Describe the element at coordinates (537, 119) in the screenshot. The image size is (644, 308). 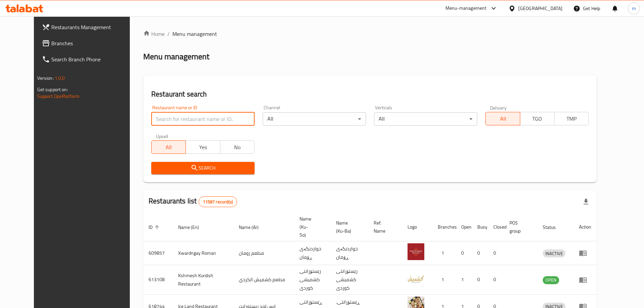
I see `button: TGO` at that location.